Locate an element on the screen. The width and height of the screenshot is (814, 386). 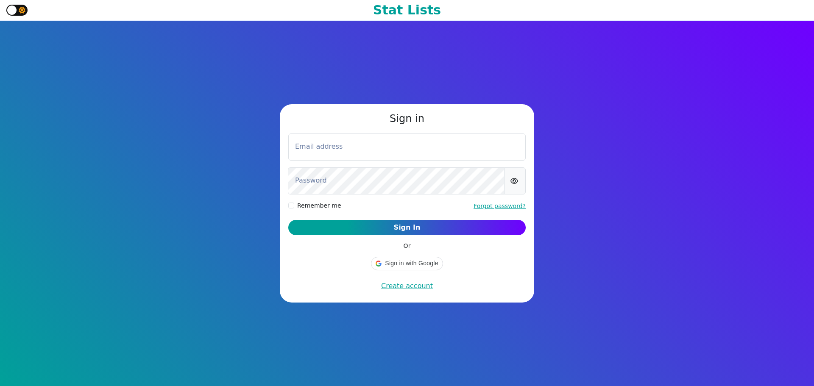
span: Or is located at coordinates (407, 246).